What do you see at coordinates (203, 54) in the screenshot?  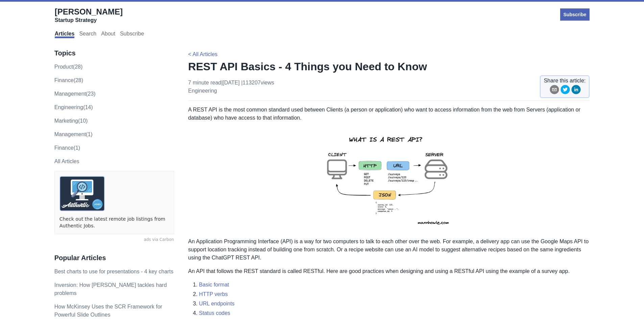 I see `a: < All Articles` at bounding box center [203, 54].